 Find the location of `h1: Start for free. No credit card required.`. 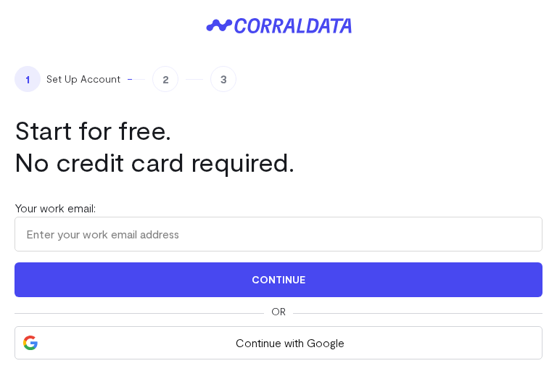

h1: Start for free. No credit card required. is located at coordinates (278, 146).